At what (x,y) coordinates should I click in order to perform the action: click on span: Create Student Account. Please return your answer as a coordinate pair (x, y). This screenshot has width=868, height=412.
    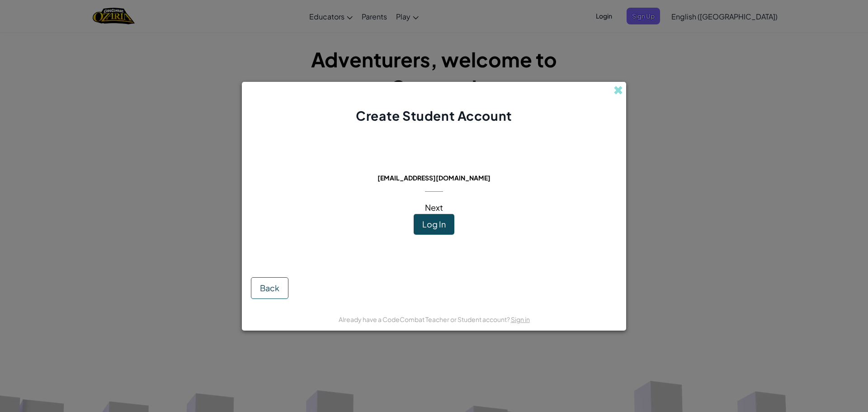
    Looking at the image, I should click on (434, 115).